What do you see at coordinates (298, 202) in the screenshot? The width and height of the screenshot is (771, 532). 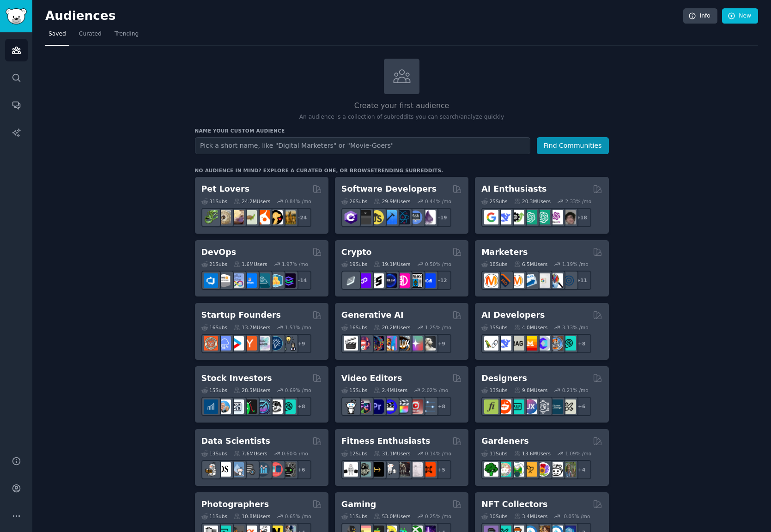 I see `div: 0.84 % /mo` at bounding box center [298, 202].